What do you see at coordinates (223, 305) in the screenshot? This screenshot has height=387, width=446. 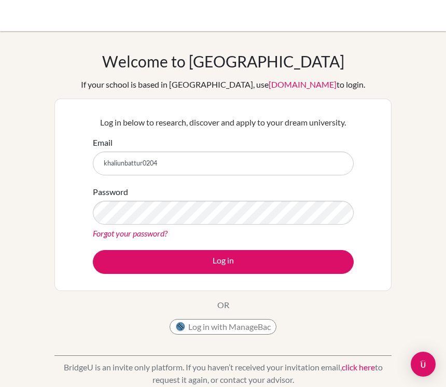 I see `p: OR` at bounding box center [223, 305].